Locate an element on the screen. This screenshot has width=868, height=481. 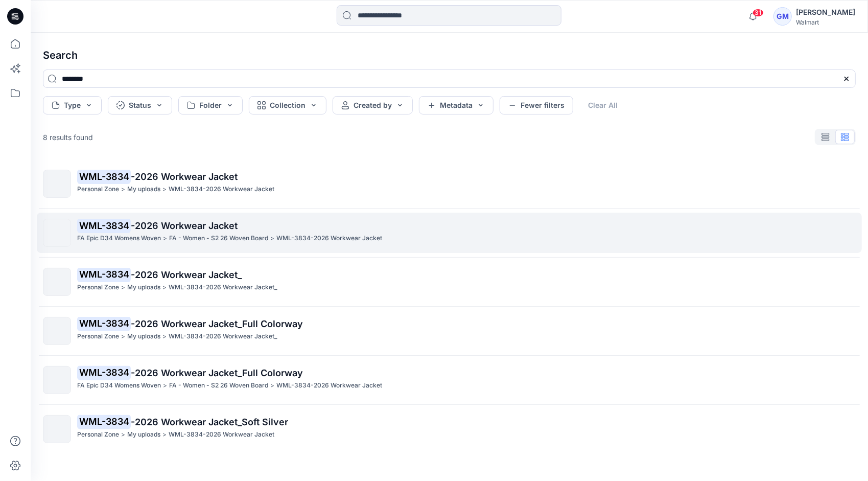
span: -2026 Workwear Jacket_Soft Silver is located at coordinates (210, 422).